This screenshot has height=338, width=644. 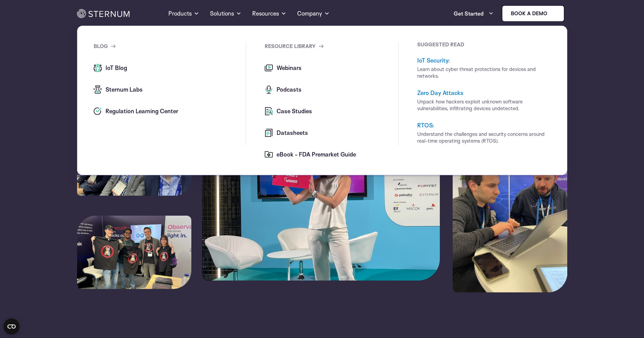 I want to click on a: blog, so click(x=104, y=46).